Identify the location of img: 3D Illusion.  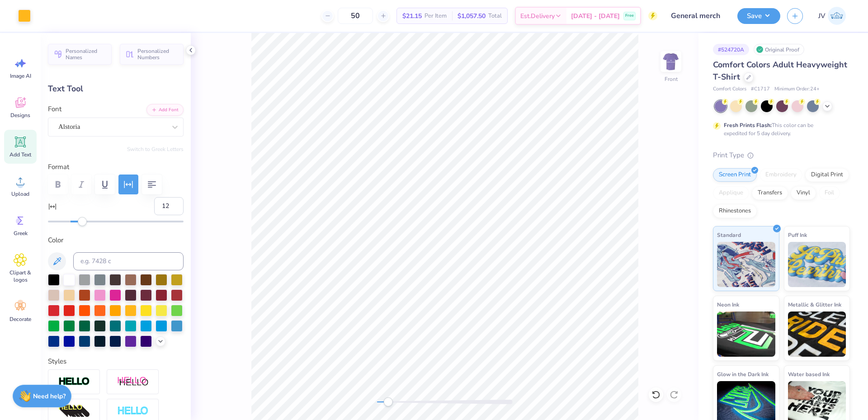
(75, 411).